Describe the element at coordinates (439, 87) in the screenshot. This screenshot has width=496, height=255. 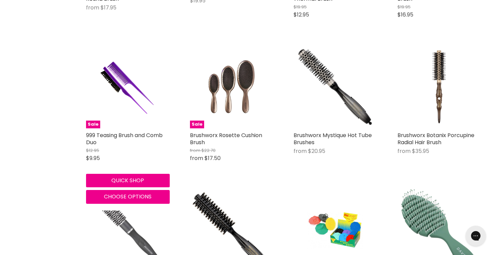
I see `img: Brushworx Botanix Porcupine Radial Hair Brush` at that location.